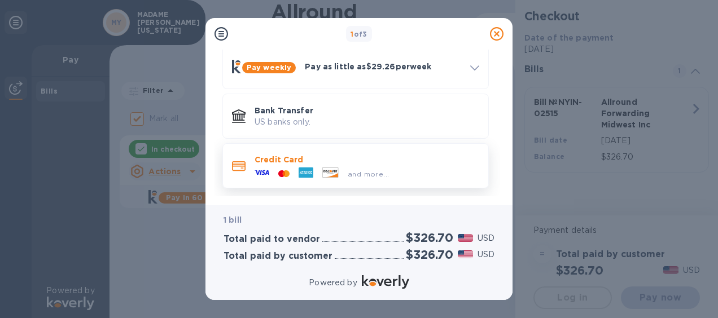 The height and width of the screenshot is (318, 718). Describe the element at coordinates (385, 282) in the screenshot. I see `img: Logo` at that location.